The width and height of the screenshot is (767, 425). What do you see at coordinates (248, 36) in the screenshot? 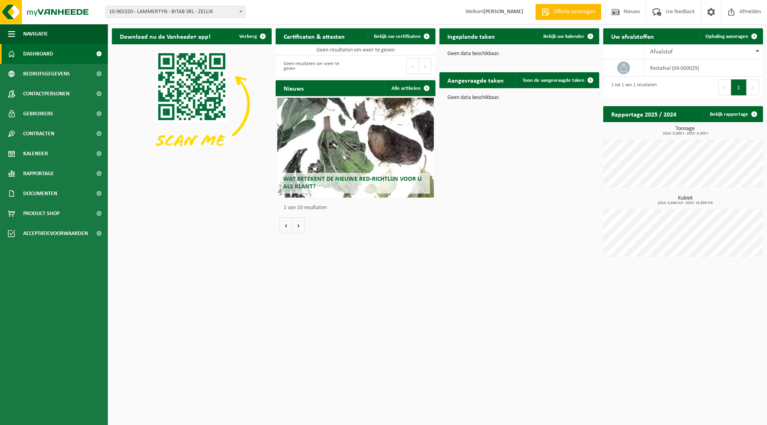
I see `span: Verberg` at bounding box center [248, 36].